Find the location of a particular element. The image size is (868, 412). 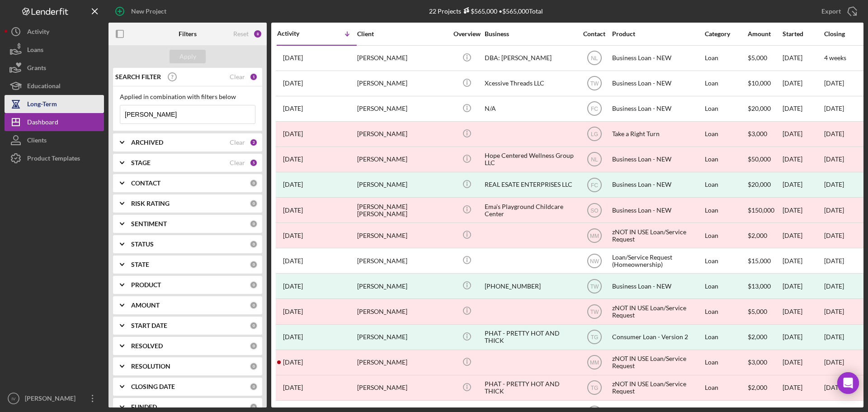

div: 1 is located at coordinates (254, 77).